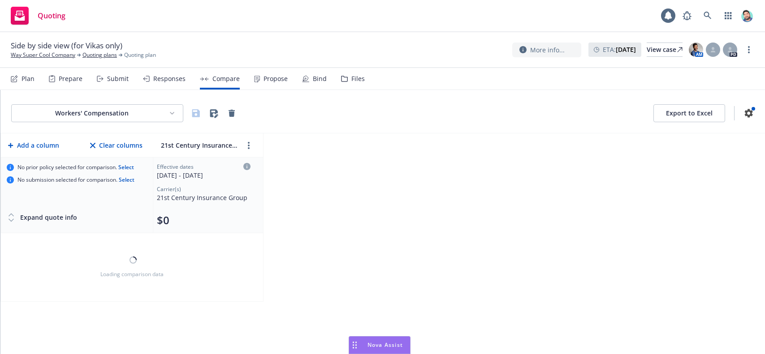  Describe the element at coordinates (28, 79) in the screenshot. I see `div: Plan` at that location.